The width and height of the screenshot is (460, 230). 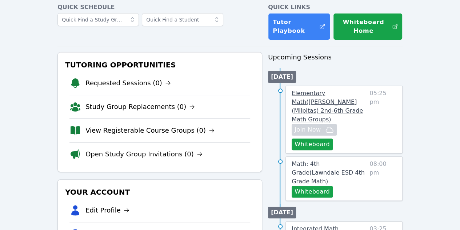 What do you see at coordinates (128, 83) in the screenshot?
I see `a: Requested Sessions (0)` at bounding box center [128, 83].